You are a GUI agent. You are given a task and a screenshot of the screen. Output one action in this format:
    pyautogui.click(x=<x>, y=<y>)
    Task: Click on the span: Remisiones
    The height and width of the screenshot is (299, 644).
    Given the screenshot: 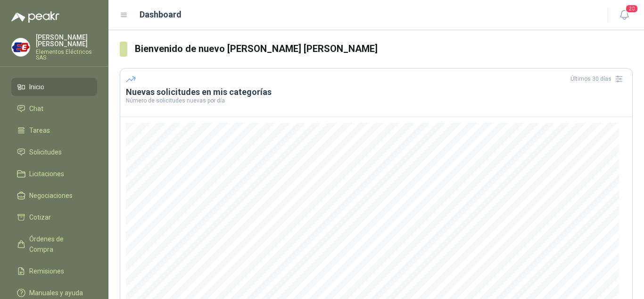 What is the action you would take?
    pyautogui.click(x=47, y=271)
    